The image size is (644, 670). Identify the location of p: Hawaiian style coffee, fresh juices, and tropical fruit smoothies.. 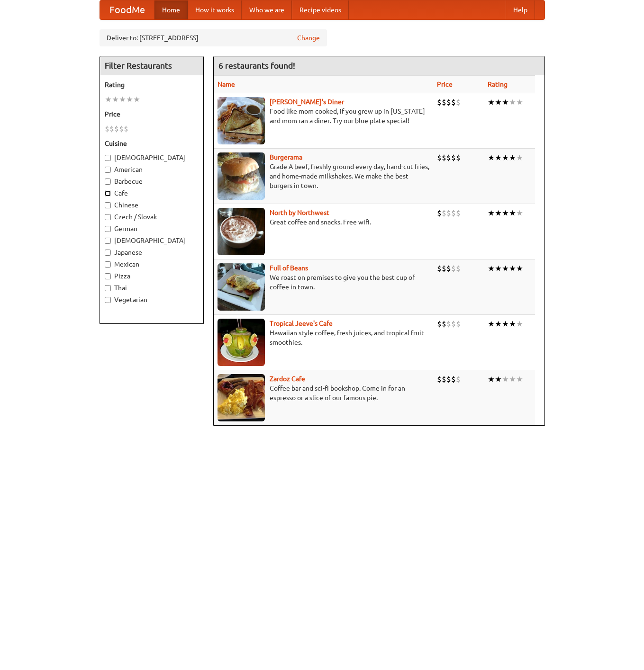
(323, 337).